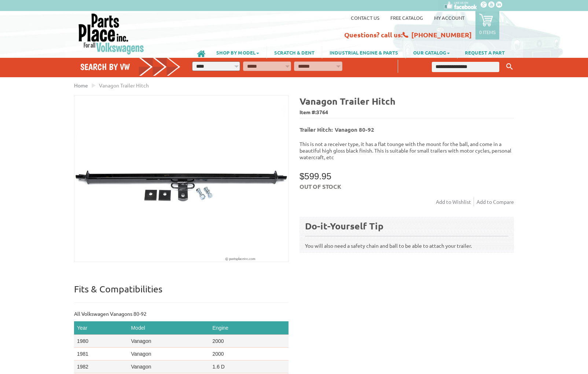 This screenshot has width=588, height=374. What do you see at coordinates (81, 85) in the screenshot?
I see `span: Home` at bounding box center [81, 85].